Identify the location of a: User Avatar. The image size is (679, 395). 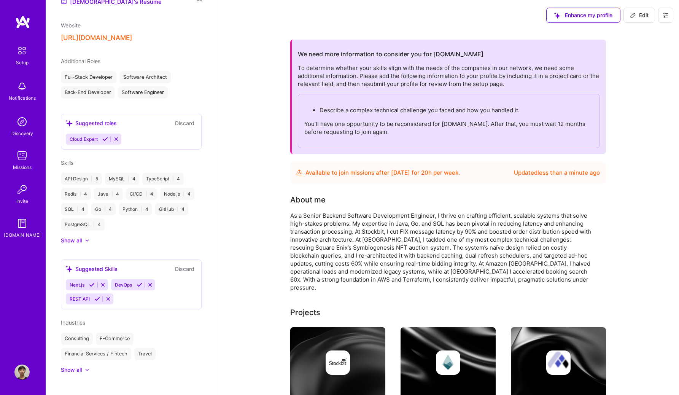
(22, 372).